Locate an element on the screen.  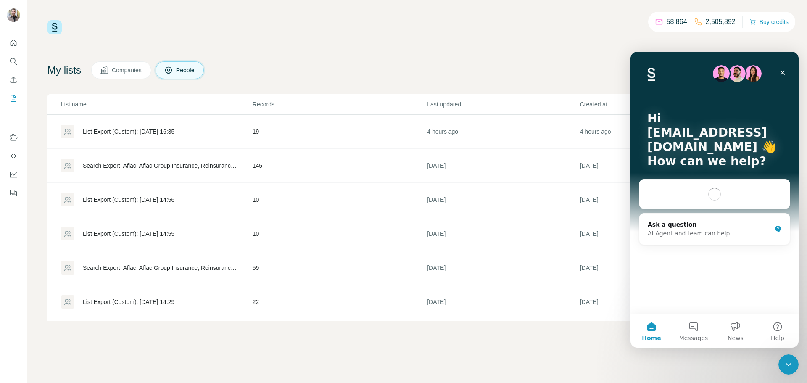
button: Buy credits is located at coordinates (769, 22).